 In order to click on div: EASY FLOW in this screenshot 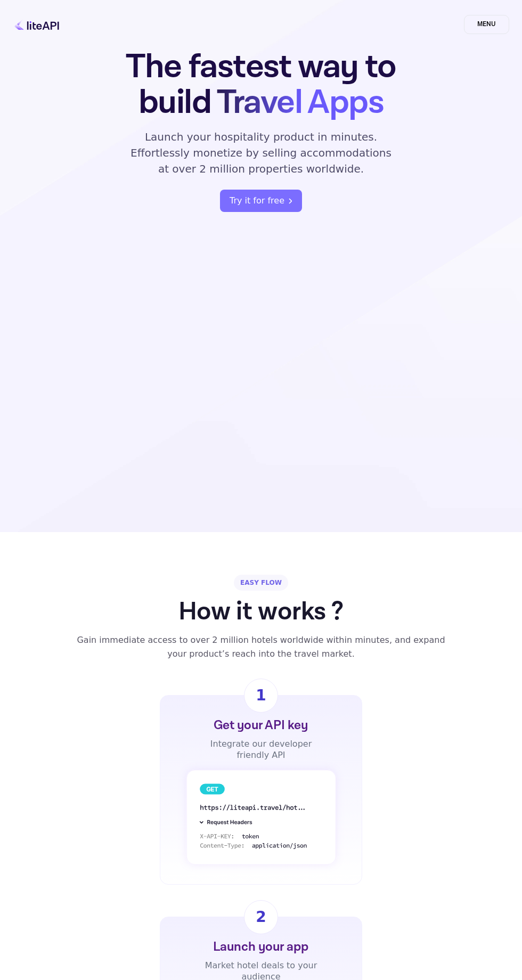, I will do `click(261, 583)`.